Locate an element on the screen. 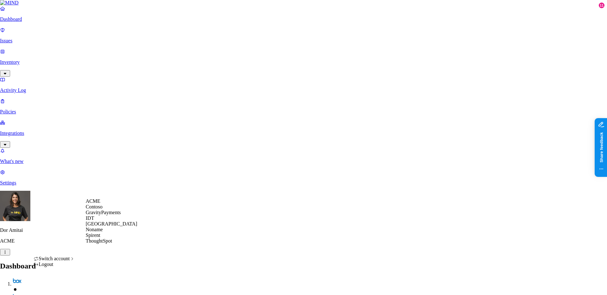  span: Noname is located at coordinates (94, 229).